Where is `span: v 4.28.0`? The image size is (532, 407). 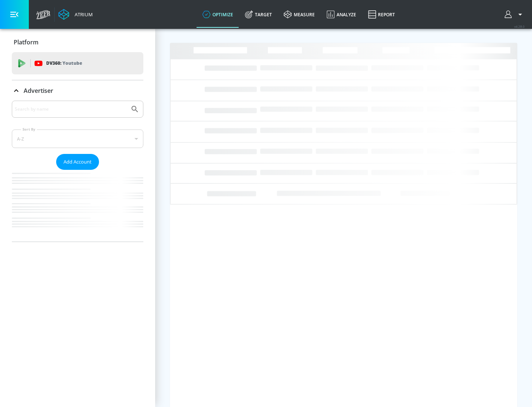 span: v 4.28.0 is located at coordinates (519, 26).